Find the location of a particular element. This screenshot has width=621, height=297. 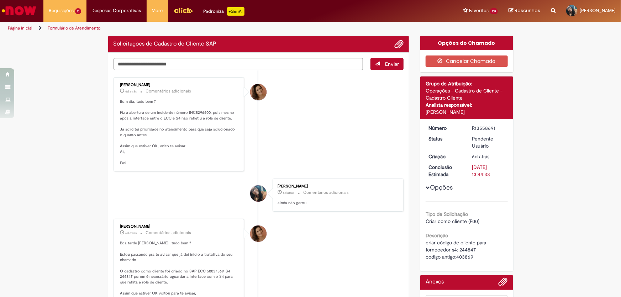

time: 23/09/2025 16:48:04 is located at coordinates (131, 233).